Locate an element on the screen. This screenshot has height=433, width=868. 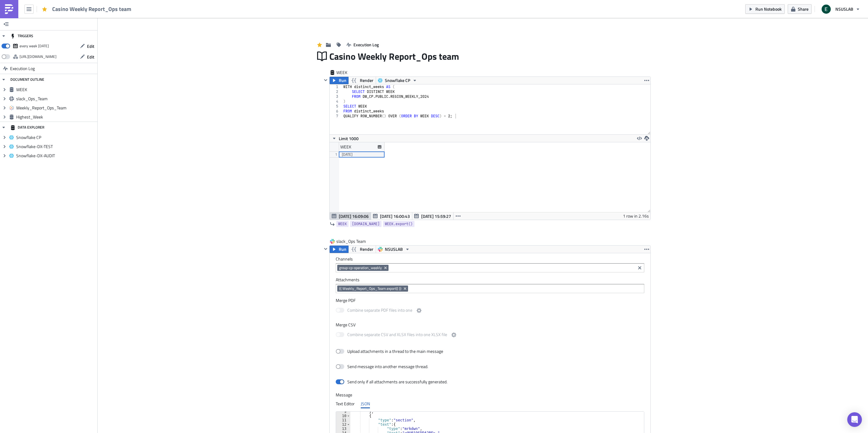
span: WEEK.export() is located at coordinates (399, 224).